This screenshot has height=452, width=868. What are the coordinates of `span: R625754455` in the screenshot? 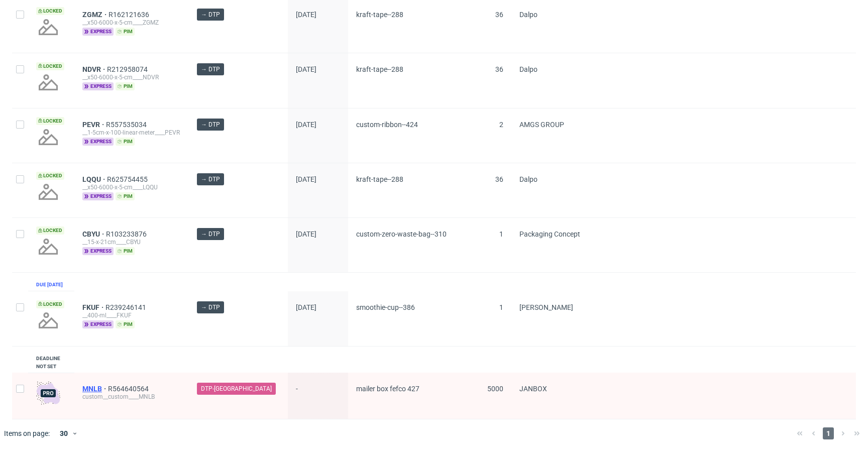 It's located at (128, 179).